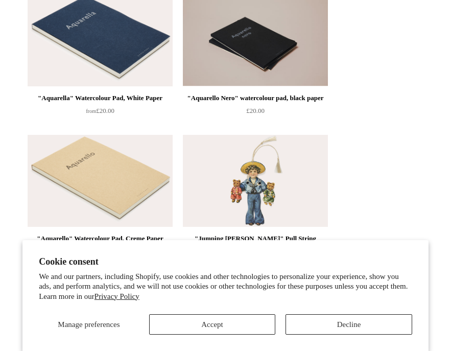 This screenshot has height=351, width=451. What do you see at coordinates (117, 296) in the screenshot?
I see `a: Privacy Policy` at bounding box center [117, 296].